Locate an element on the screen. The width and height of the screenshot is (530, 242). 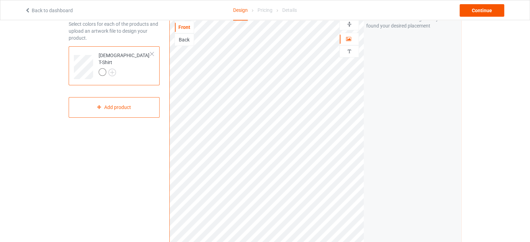
div: Pricing is located at coordinates (265, 10).